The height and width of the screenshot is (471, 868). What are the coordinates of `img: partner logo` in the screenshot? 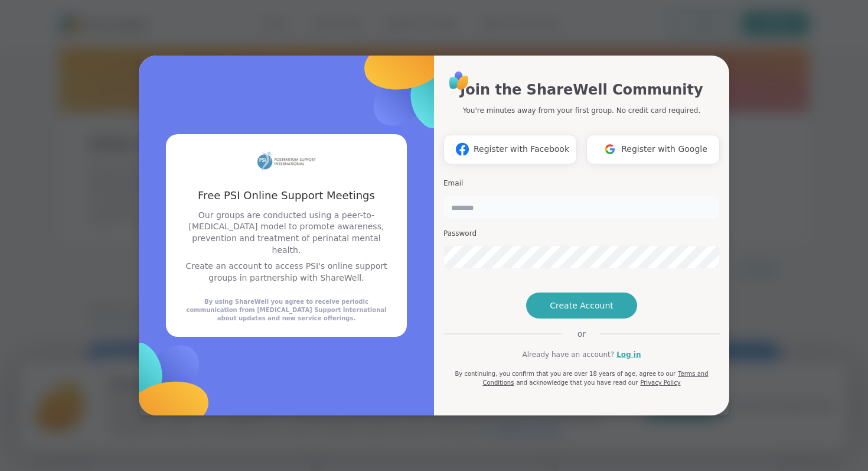 It's located at (286, 160).